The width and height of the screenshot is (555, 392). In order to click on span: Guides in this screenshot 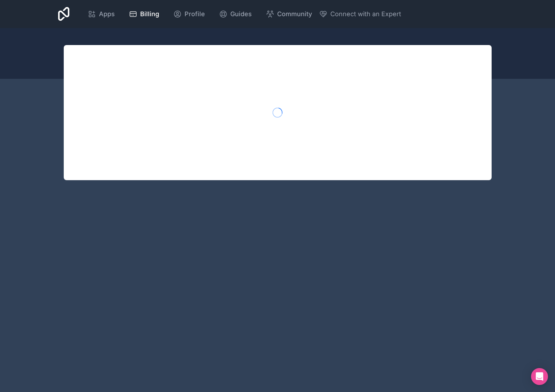, I will do `click(241, 14)`.